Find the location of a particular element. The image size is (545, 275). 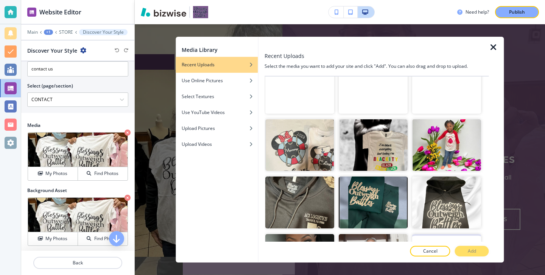

p: Back is located at coordinates (78, 263).